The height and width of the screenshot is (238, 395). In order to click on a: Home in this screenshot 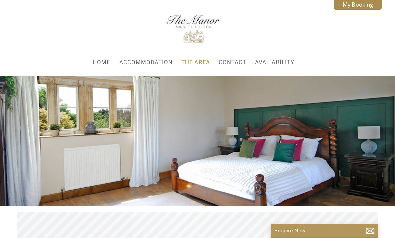, I will do `click(101, 62)`.